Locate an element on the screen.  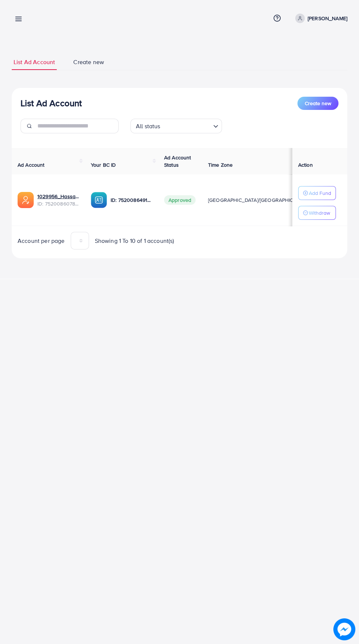
span: Approved is located at coordinates (180, 200).